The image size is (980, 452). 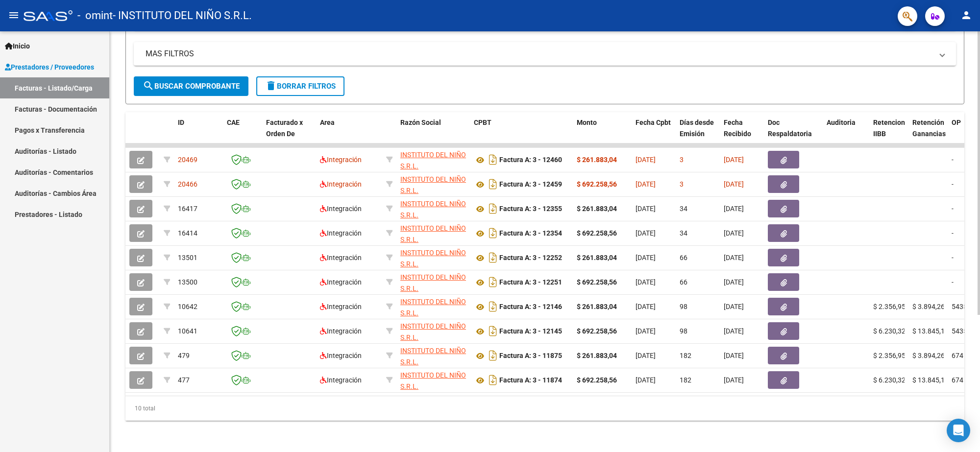 I want to click on span: Fecha Cpbt, so click(x=653, y=122).